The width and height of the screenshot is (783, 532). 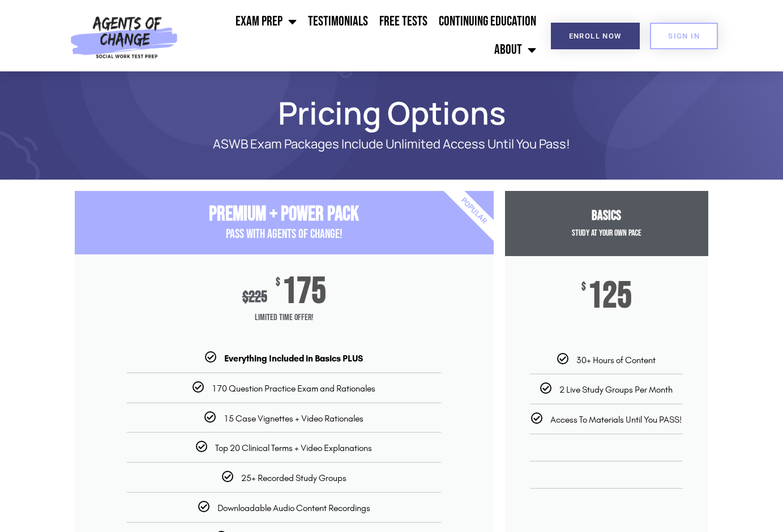 I want to click on span: SIGN IN, so click(x=684, y=35).